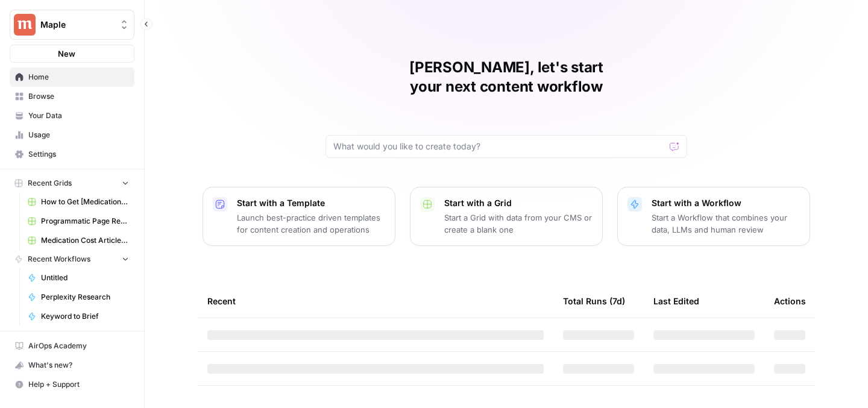 The height and width of the screenshot is (408, 868). What do you see at coordinates (77, 25) in the screenshot?
I see `span: Maple` at bounding box center [77, 25].